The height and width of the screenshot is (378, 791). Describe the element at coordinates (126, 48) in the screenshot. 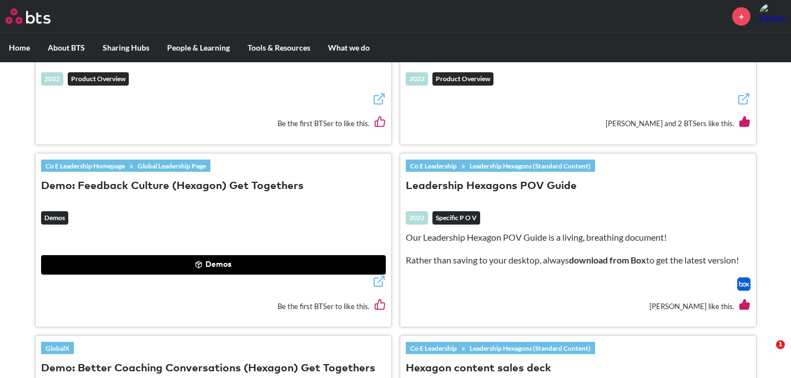

I see `label: Sharing Hubs` at that location.